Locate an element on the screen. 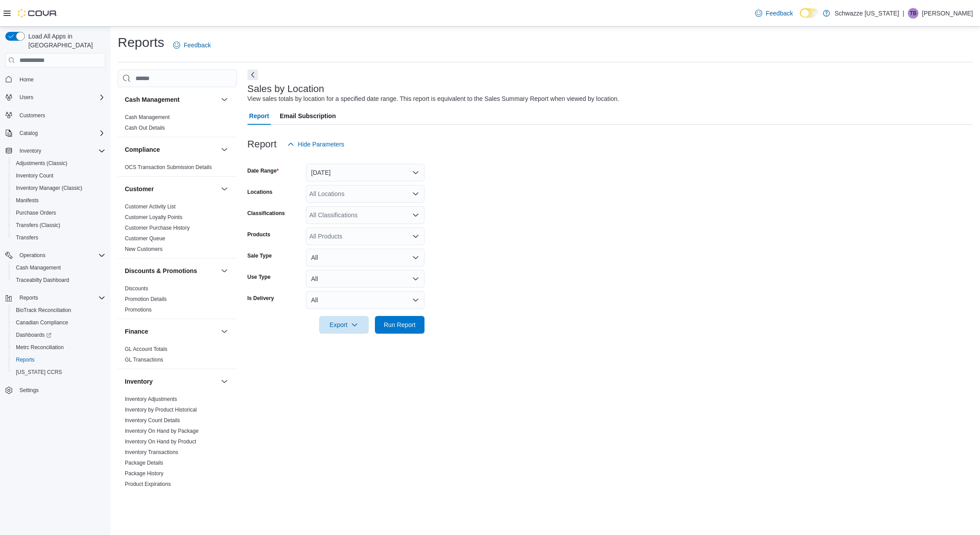 The height and width of the screenshot is (535, 980). span: Customer Activity List is located at coordinates (150, 207).